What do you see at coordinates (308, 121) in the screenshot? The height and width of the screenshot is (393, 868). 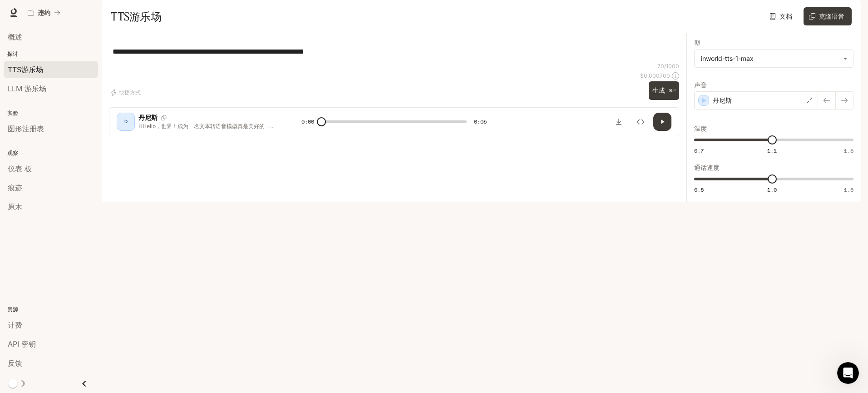 I see `span: 0:00` at bounding box center [308, 121].